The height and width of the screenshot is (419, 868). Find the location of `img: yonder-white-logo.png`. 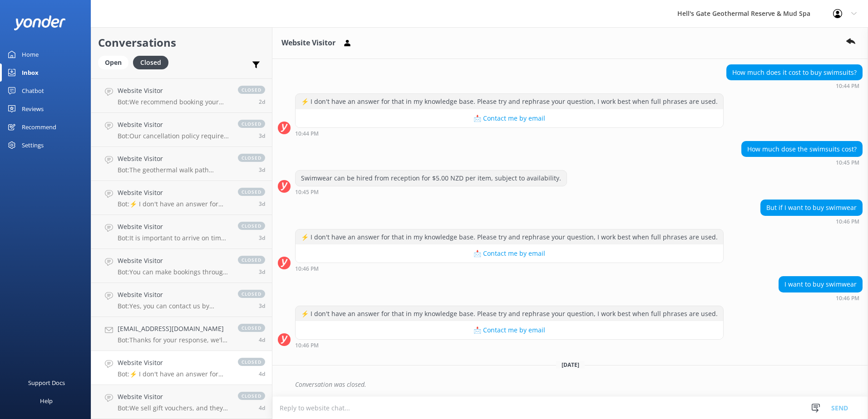

img: yonder-white-logo.png is located at coordinates (40, 23).